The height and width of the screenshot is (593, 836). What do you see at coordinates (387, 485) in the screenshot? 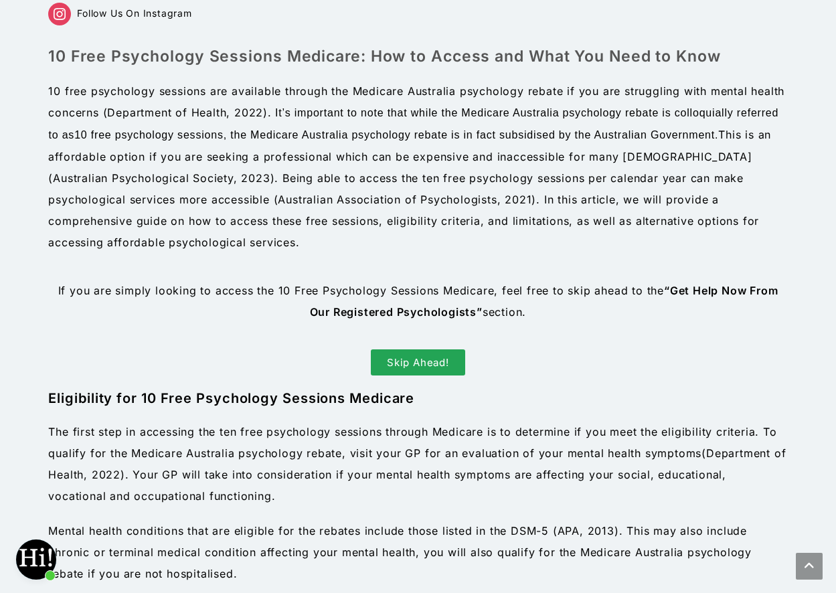
I see `span: . Your GP will take into consideration if your mental health symptoms are affecting your social, ...` at bounding box center [387, 485].